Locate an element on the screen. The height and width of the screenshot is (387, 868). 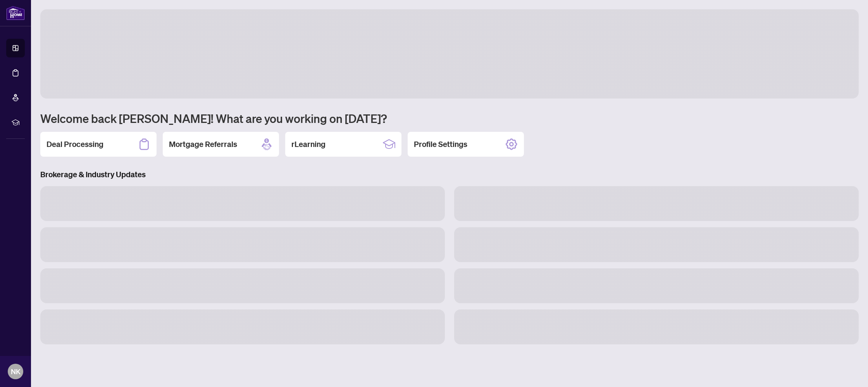
span: NK is located at coordinates (16, 371).